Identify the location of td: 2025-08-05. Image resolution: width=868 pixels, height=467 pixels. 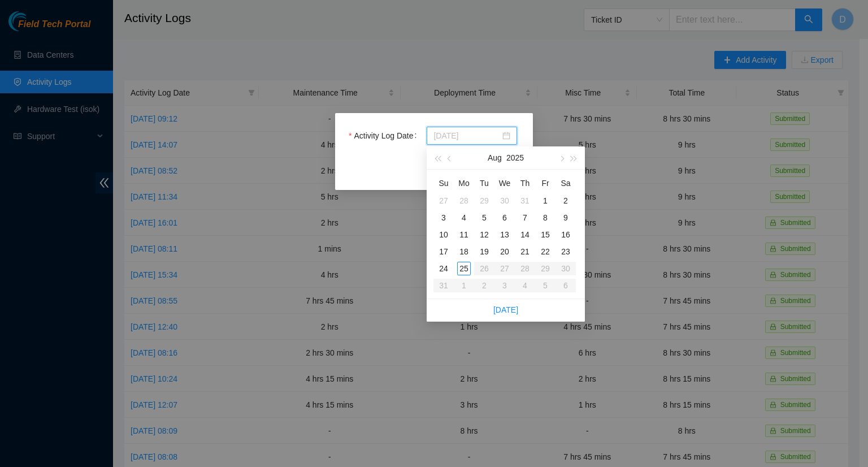
(484, 217).